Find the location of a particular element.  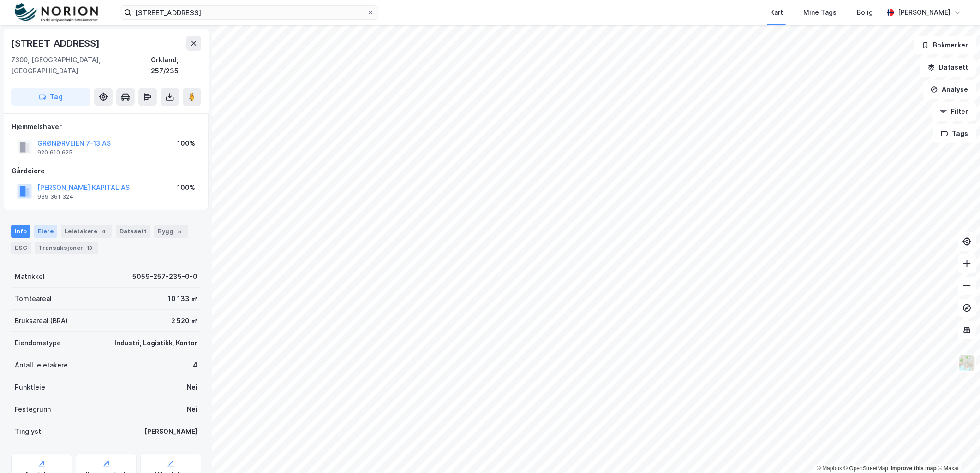

button: Filter is located at coordinates (954, 111).